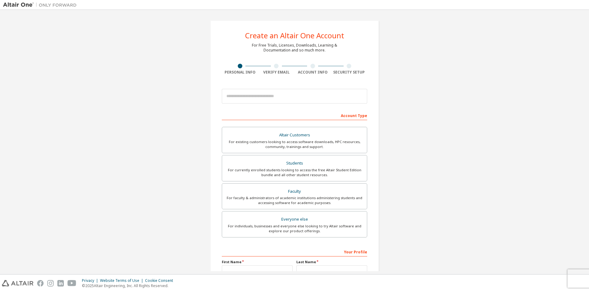 The image size is (589, 292). Describe the element at coordinates (40, 283) in the screenshot. I see `img: facebook.svg` at that location.